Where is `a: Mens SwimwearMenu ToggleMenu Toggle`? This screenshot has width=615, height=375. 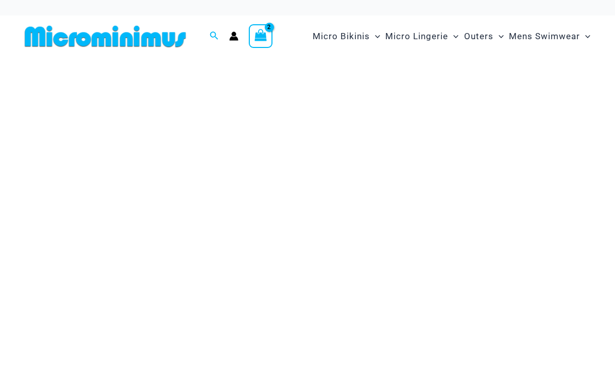 a: Mens SwimwearMenu ToggleMenu Toggle is located at coordinates (550, 36).